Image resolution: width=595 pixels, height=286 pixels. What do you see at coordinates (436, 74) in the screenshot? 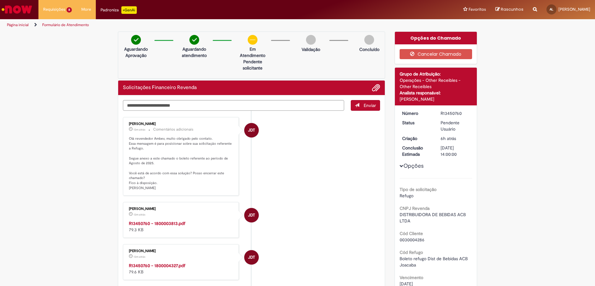
I see `div: Grupo de Atribuição:` at bounding box center [436, 74].